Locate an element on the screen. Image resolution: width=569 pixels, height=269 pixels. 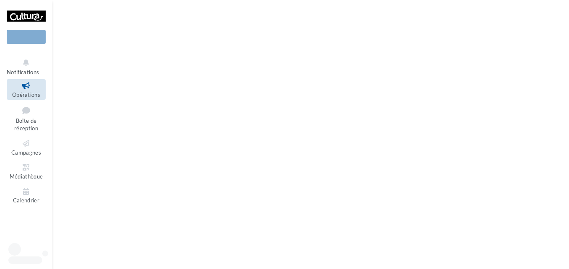
span: Notifications is located at coordinates (23, 72).